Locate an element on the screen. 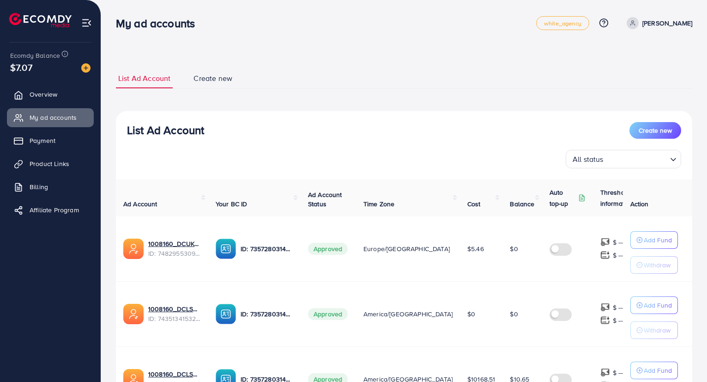 This screenshot has width=707, height=382. a: Payment is located at coordinates (50, 140).